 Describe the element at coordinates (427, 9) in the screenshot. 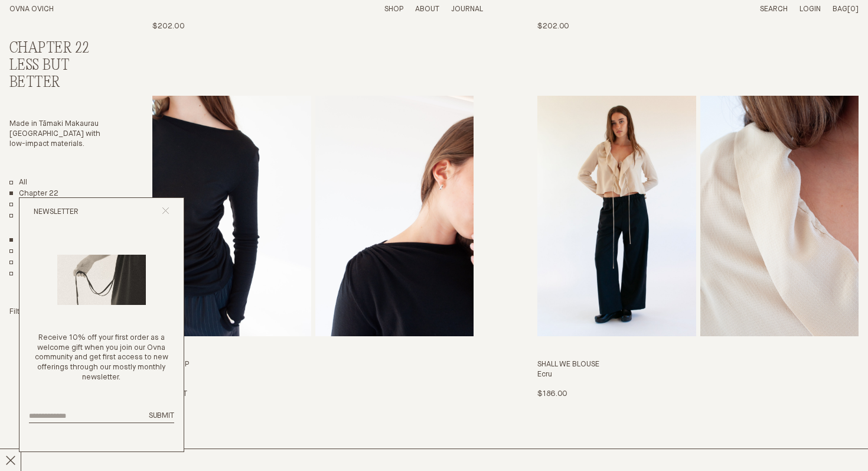

I see `summary: About` at that location.